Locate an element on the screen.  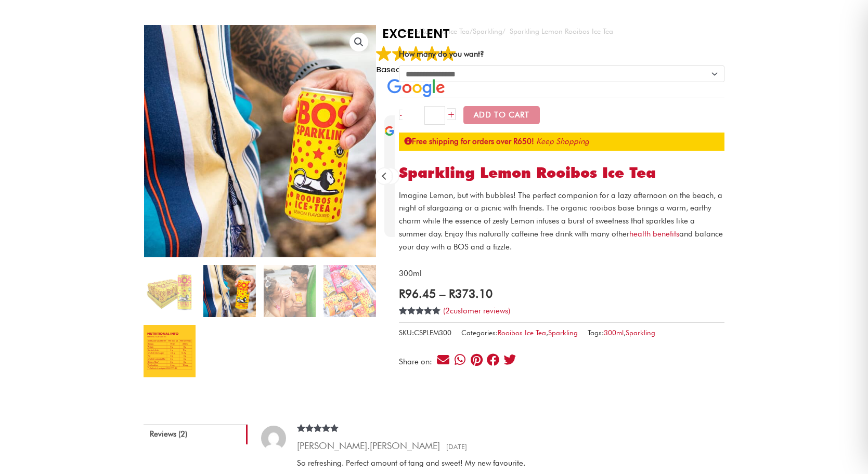
div: Share on facebook is located at coordinates (493, 360).